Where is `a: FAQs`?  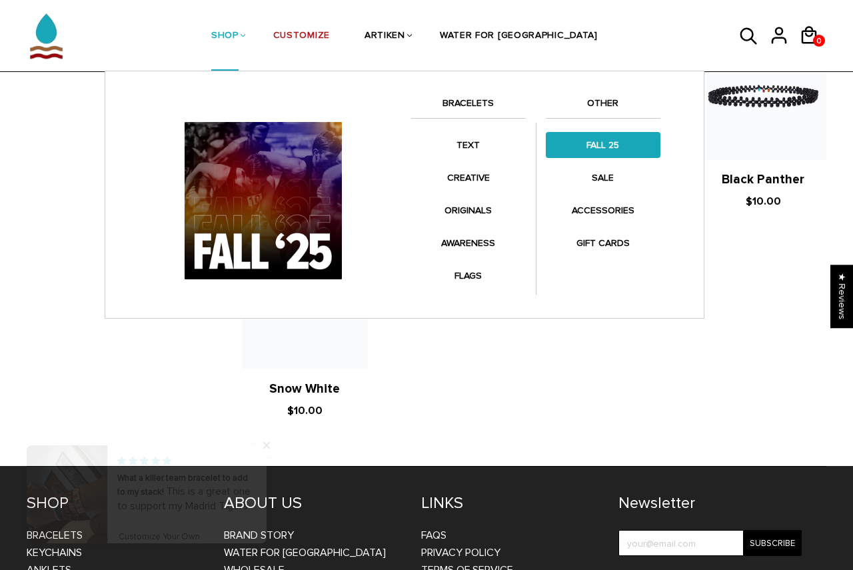
a: FAQs is located at coordinates (434, 535).